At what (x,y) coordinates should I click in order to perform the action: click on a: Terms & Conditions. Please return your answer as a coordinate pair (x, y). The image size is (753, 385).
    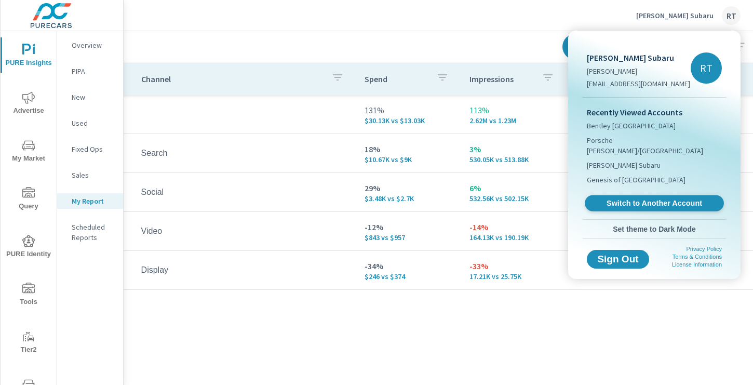
    Looking at the image, I should click on (697, 256).